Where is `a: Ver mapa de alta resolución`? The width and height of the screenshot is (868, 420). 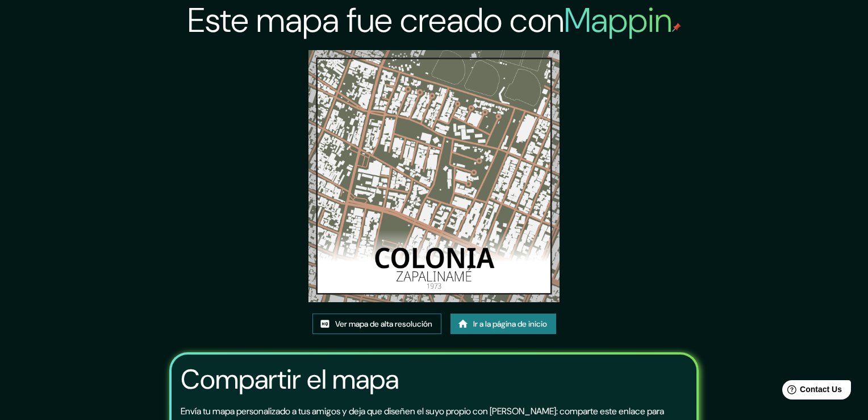 a: Ver mapa de alta resolución is located at coordinates (377, 324).